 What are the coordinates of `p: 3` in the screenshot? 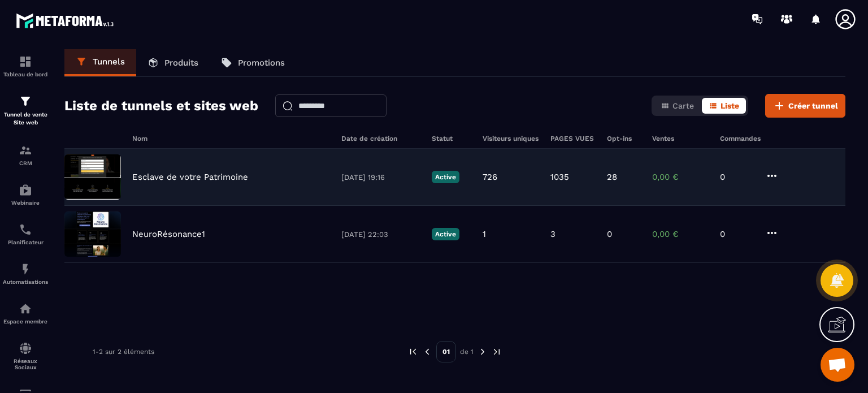 It's located at (553, 234).